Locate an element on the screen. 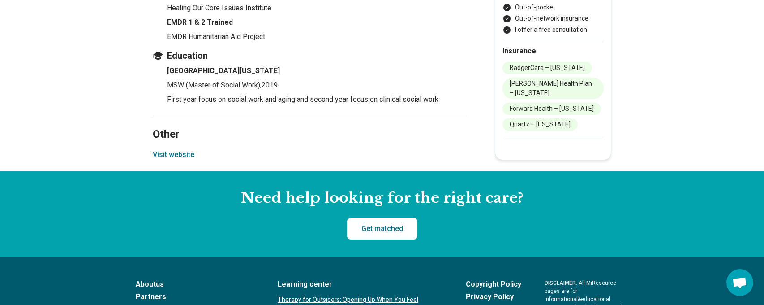 The width and height of the screenshot is (764, 305). h2: Insurance is located at coordinates (553, 51).